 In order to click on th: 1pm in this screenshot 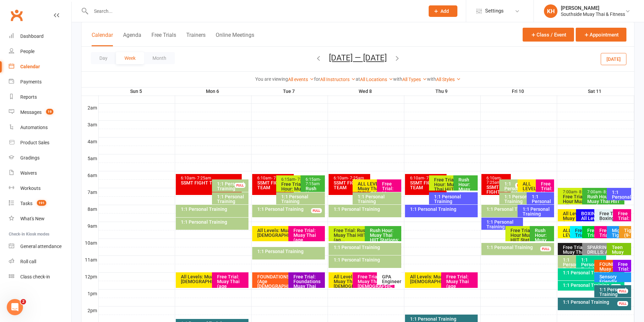, I will do `click(90, 294)`.